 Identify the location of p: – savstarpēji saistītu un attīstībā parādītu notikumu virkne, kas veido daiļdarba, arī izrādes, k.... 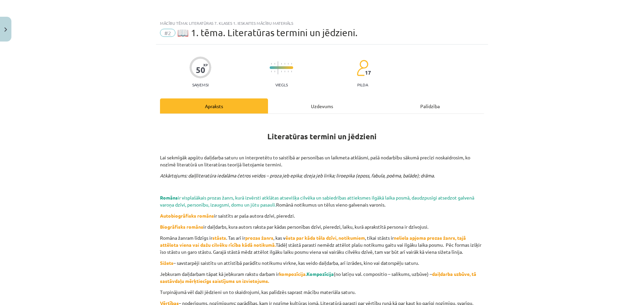
(322, 263).